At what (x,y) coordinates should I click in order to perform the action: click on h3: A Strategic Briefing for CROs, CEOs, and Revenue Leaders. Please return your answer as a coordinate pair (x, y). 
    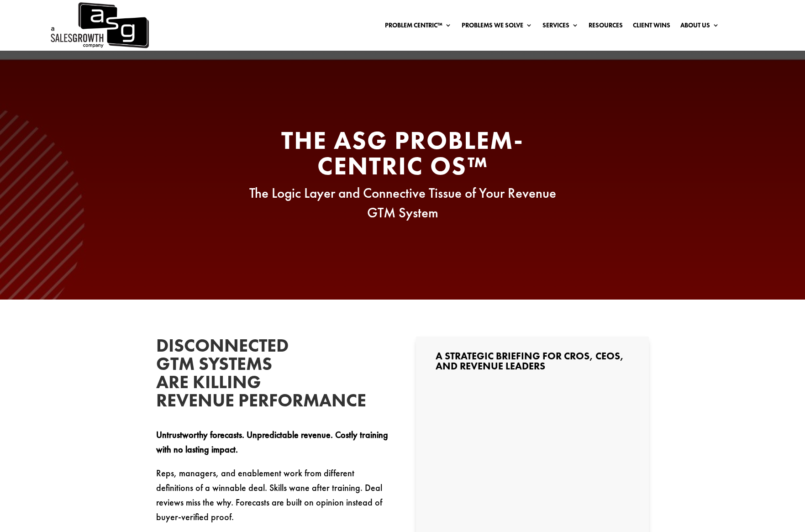
    Looking at the image, I should click on (533, 364).